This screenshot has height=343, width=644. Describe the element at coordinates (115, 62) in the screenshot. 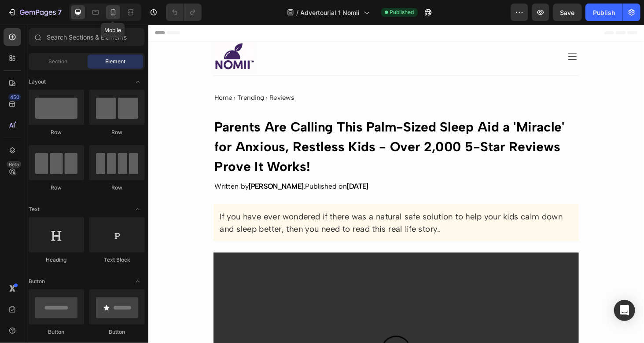

I see `span: Element` at that location.